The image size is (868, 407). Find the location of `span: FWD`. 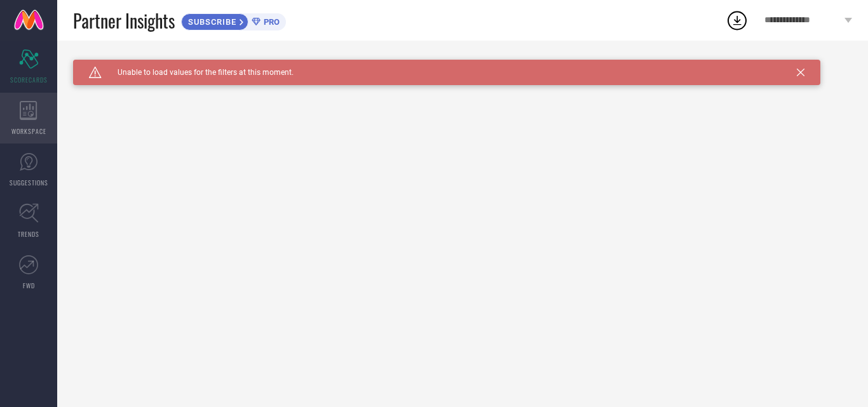

span: FWD is located at coordinates (29, 286).